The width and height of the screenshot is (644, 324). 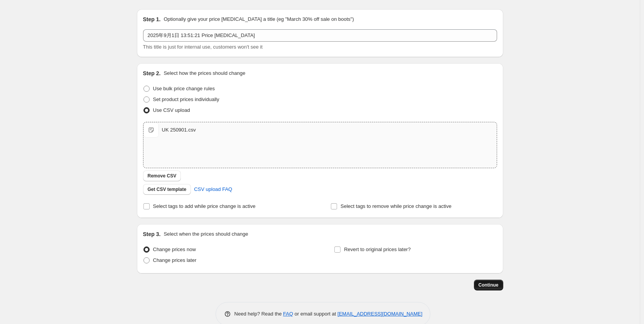 I want to click on button: Continue, so click(x=489, y=285).